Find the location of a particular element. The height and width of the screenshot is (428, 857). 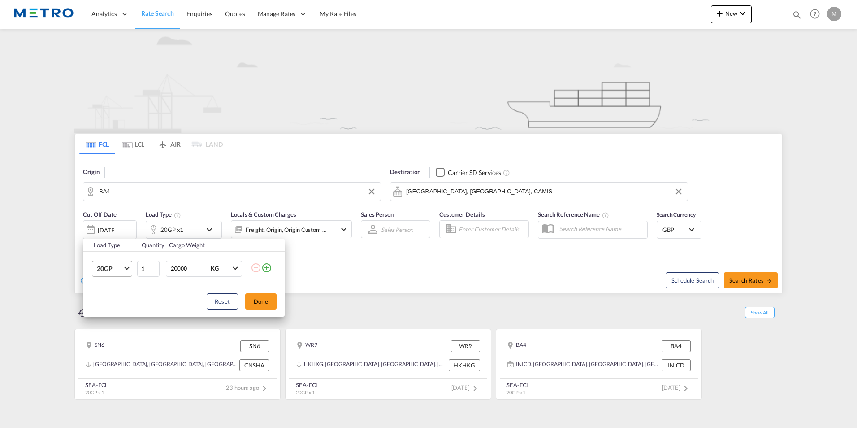

md-select: Choose: 20GP is located at coordinates (112, 269).